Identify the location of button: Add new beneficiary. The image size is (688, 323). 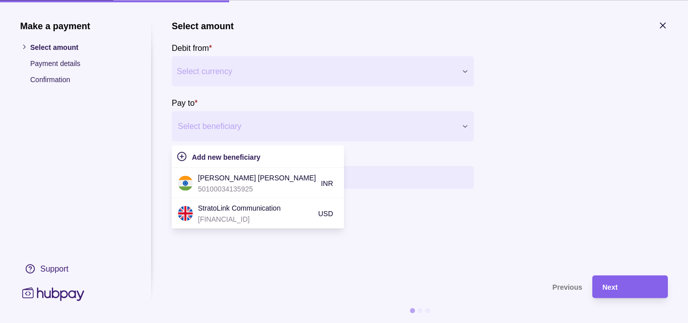
(258, 156).